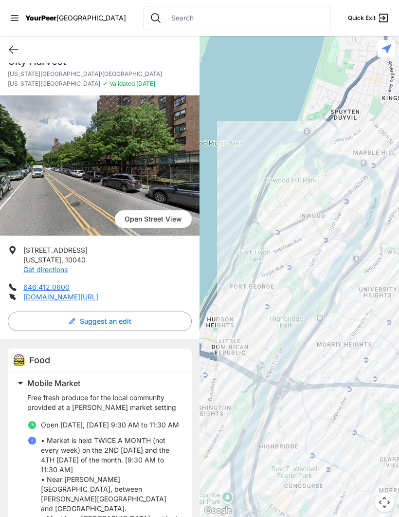  Describe the element at coordinates (218, 511) in the screenshot. I see `a: Open this area in Google Maps (opens a new window)` at that location.